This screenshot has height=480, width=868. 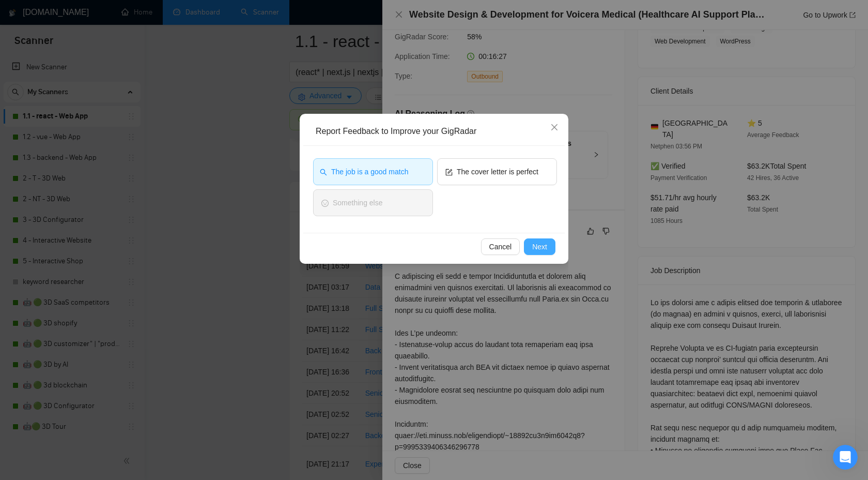 What do you see at coordinates (540, 246) in the screenshot?
I see `button: Next` at bounding box center [540, 246].